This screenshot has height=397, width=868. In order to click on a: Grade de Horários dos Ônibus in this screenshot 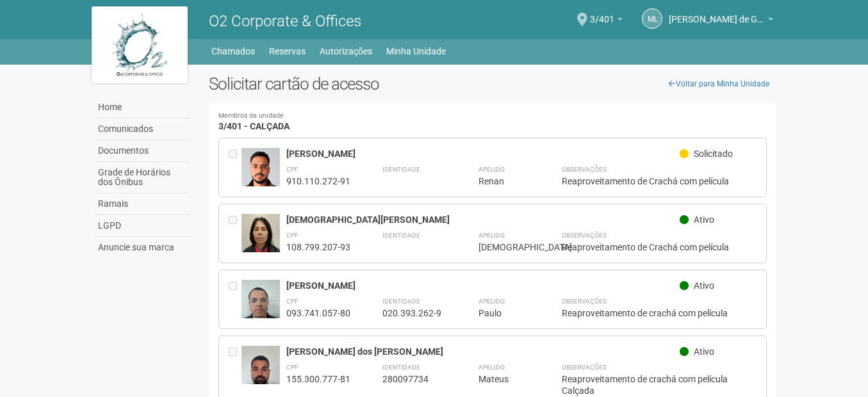, I will do `click(142, 177)`.